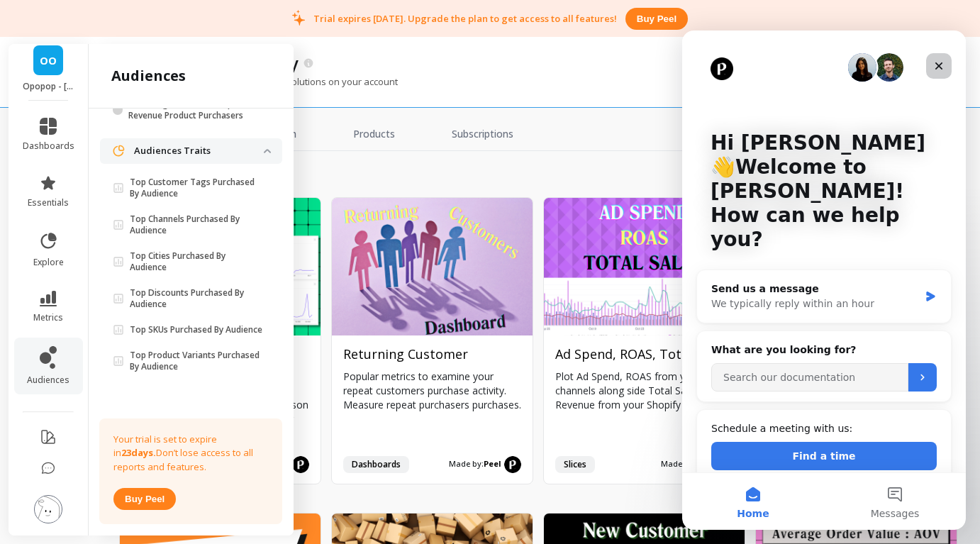 The height and width of the screenshot is (544, 980). What do you see at coordinates (213, 471) in the screenshot?
I see `button: Messages` at bounding box center [213, 471].